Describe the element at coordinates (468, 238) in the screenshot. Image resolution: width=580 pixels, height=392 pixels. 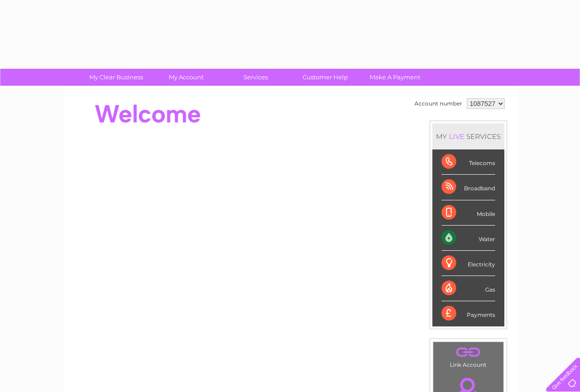
I see `div: Water` at that location.